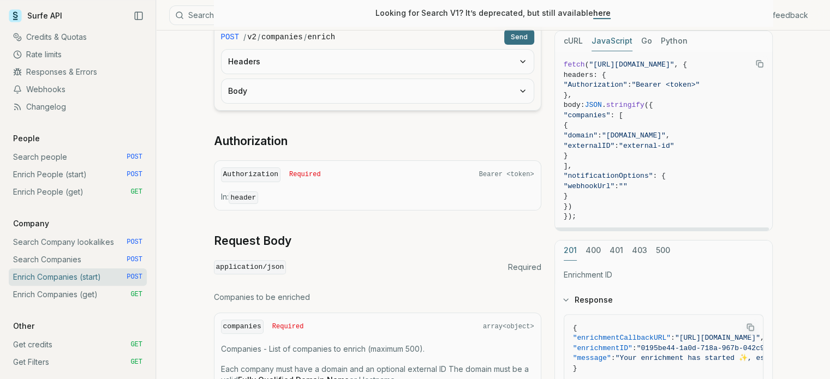 This screenshot has height=379, width=830. Describe the element at coordinates (78, 192) in the screenshot. I see `a: Enrich People (get) GET` at that location.